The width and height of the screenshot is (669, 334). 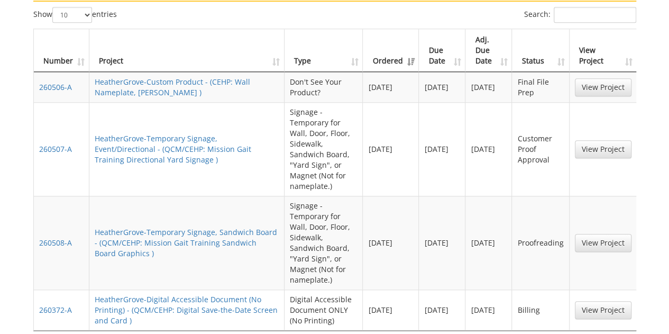 I want to click on th: Type: activate to sort column ascending, so click(x=324, y=50).